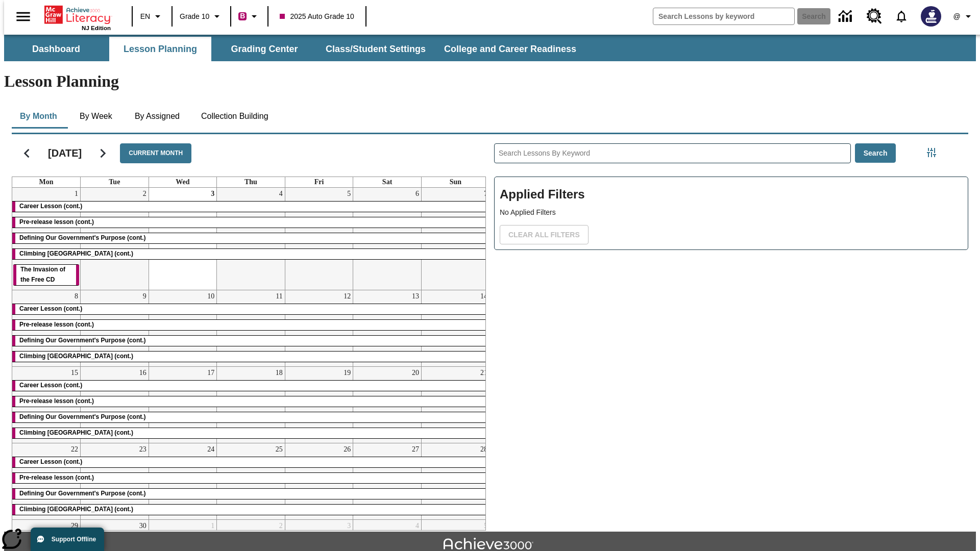 The image size is (980, 551). I want to click on button: Language: EN, Select a language, so click(153, 16).